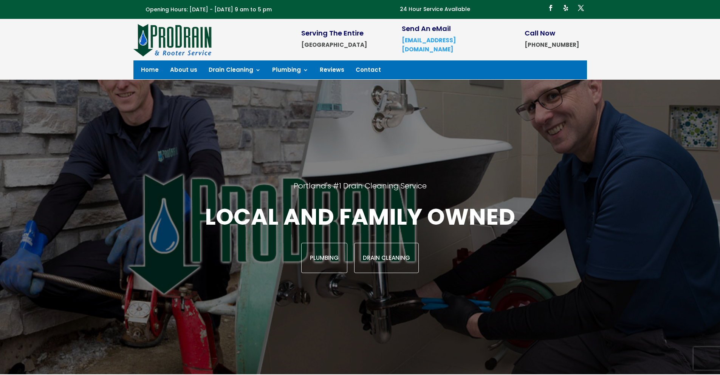  Describe the element at coordinates (566, 8) in the screenshot. I see `a: Follow on Yelp` at that location.